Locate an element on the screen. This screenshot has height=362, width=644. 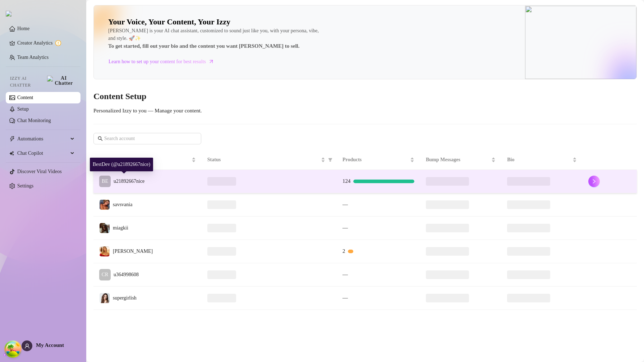
span: CR is located at coordinates (105, 274).